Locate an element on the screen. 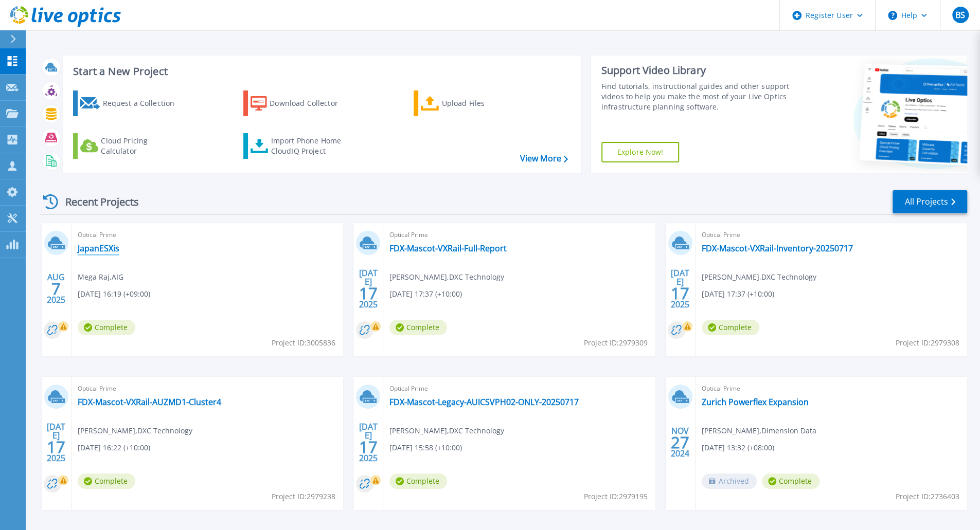 This screenshot has width=980, height=530. div: Support Video Library is located at coordinates (697, 71).